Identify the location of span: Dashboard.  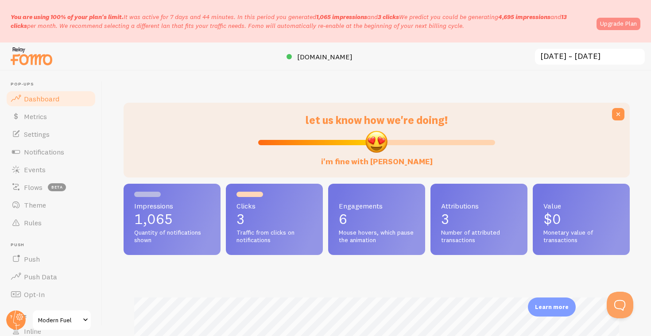
(42, 99).